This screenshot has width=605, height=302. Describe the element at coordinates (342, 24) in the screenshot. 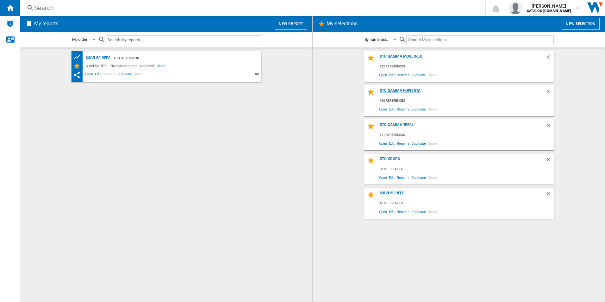

I see `h2: My selections` at that location.